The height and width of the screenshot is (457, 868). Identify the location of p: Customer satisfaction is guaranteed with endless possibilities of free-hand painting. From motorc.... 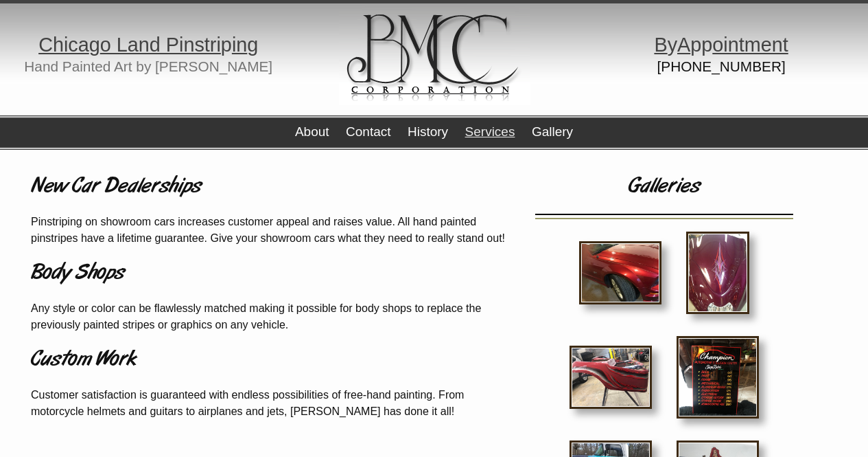
(274, 403).